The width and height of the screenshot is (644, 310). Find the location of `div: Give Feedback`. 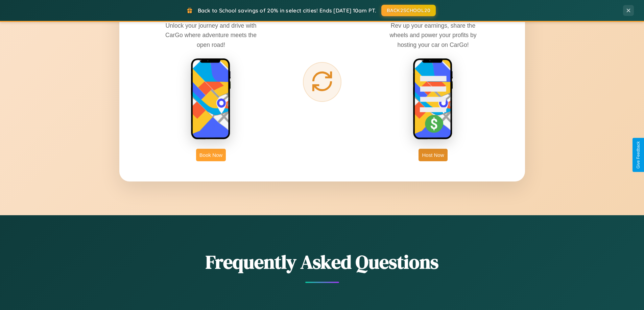

div: Give Feedback is located at coordinates (638, 155).